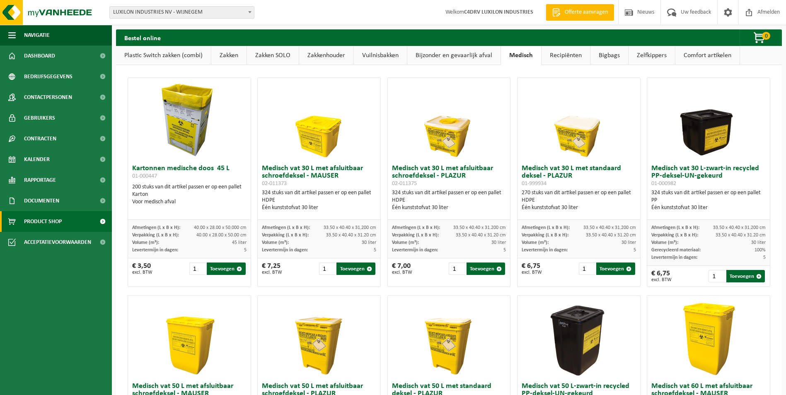 This screenshot has height=395, width=786. I want to click on h3: Medisch vat 30 L met afsluitbaar schroefdeksel - MAUSER, so click(319, 176).